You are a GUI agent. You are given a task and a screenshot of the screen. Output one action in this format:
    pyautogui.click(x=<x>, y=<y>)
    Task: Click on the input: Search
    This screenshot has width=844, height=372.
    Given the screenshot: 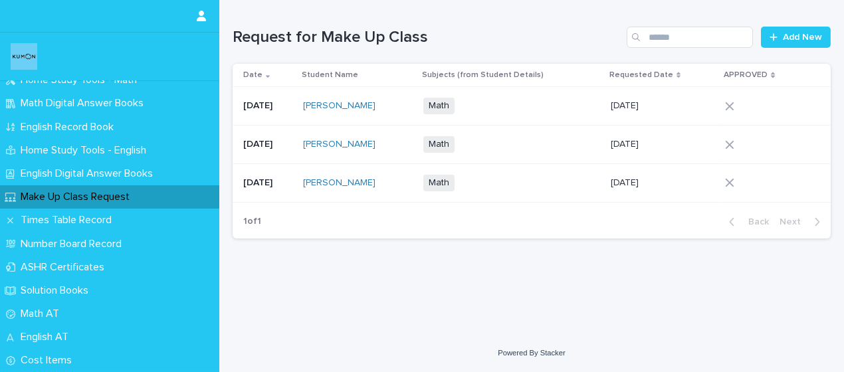 What is the action you would take?
    pyautogui.click(x=690, y=37)
    